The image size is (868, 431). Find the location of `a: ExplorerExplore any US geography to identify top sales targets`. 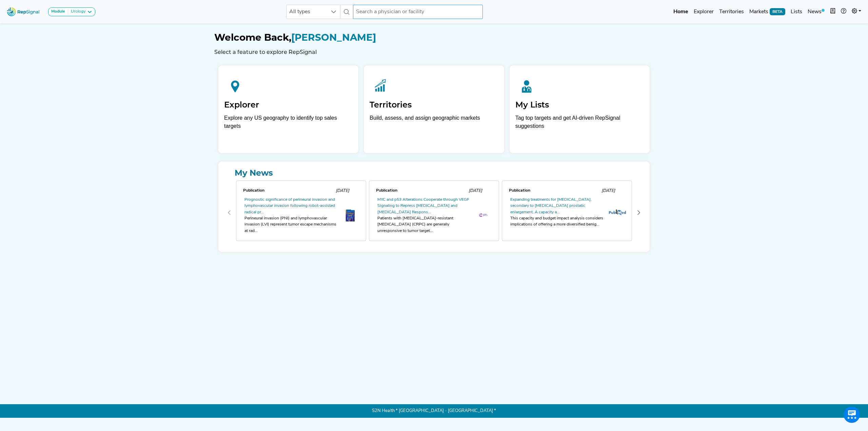

a: ExplorerExplore any US geography to identify top sales targets is located at coordinates (288, 109).